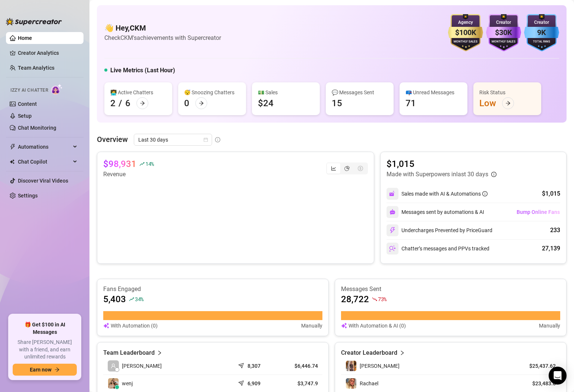 This screenshot has width=574, height=392. I want to click on article: 8,307, so click(253, 366).